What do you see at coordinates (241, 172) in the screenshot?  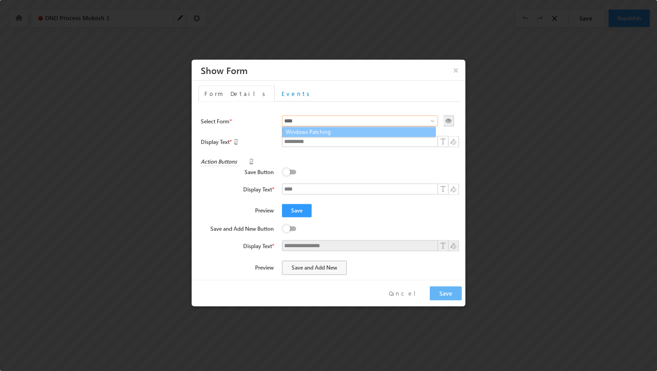 I see `div: Save Button` at bounding box center [241, 172].